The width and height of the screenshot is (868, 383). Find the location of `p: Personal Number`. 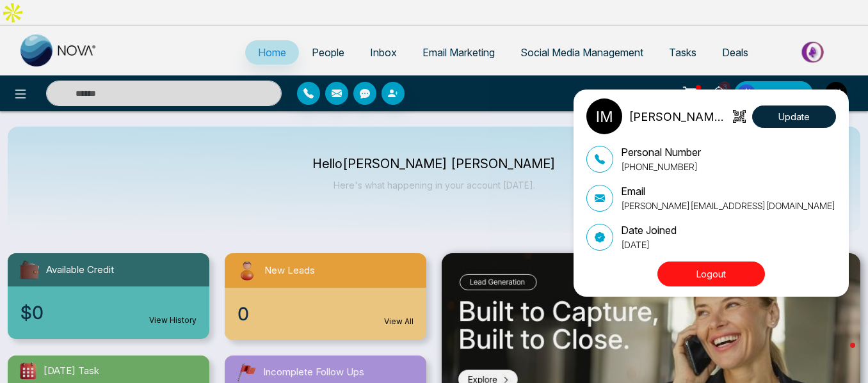

p: Personal Number is located at coordinates (661, 152).